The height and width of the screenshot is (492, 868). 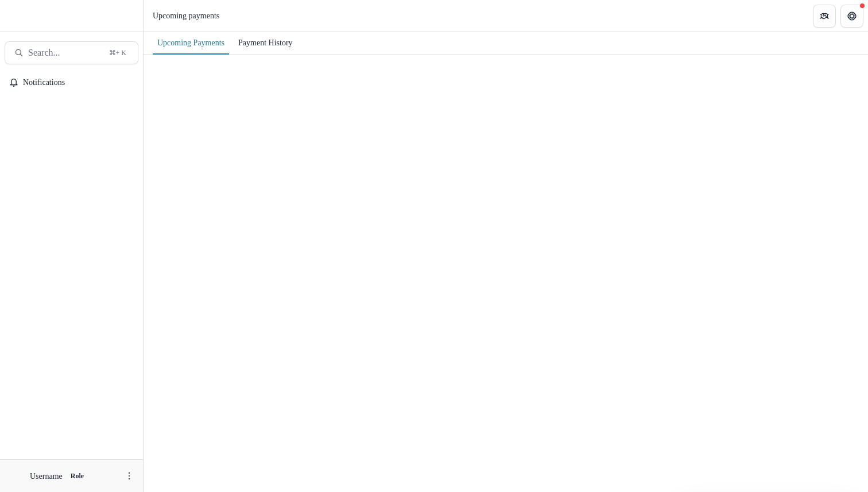 What do you see at coordinates (65, 52) in the screenshot?
I see `span: Search...` at bounding box center [65, 52].